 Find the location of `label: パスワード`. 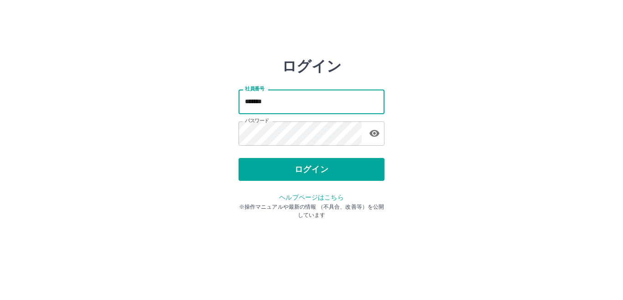

label: パスワード is located at coordinates (257, 120).